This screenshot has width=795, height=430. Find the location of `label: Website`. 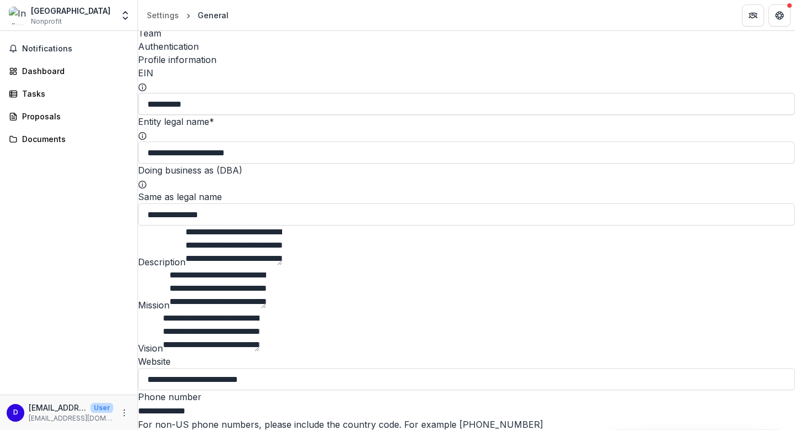

label: Website is located at coordinates (154, 361).